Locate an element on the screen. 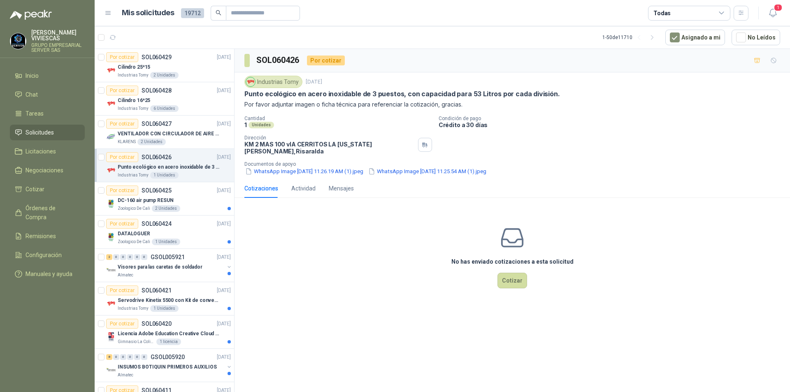  p: SOL060429 is located at coordinates (156, 57).